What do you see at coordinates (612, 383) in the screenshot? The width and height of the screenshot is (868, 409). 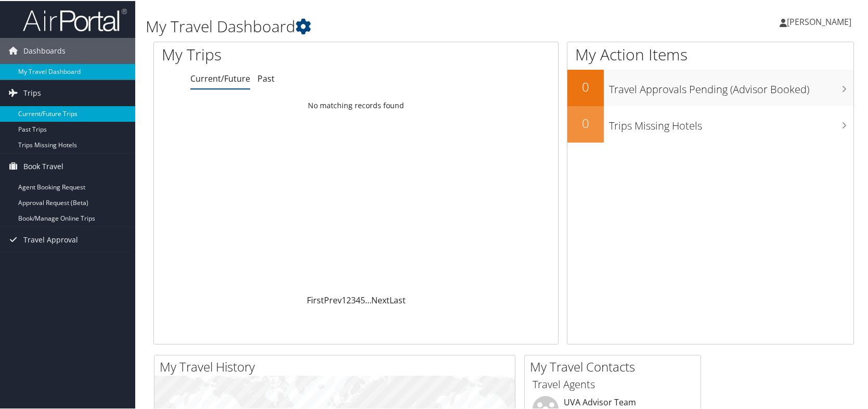 I see `h3: Travel Agents` at bounding box center [612, 383].